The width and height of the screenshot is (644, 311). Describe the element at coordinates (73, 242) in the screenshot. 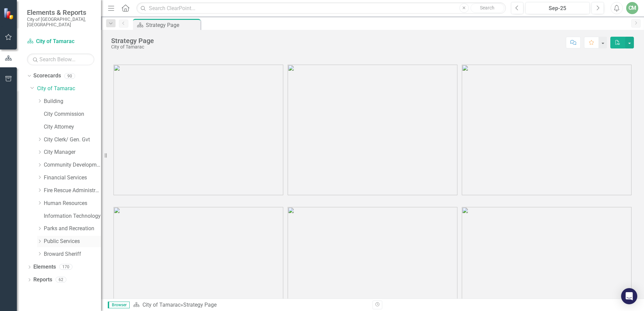

I see `a: Public Services` at that location.